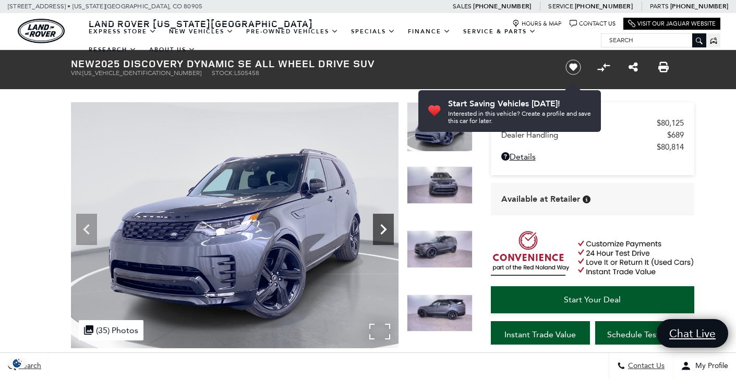 The height and width of the screenshot is (379, 736). Describe the element at coordinates (560, 6) in the screenshot. I see `span: Service` at that location.